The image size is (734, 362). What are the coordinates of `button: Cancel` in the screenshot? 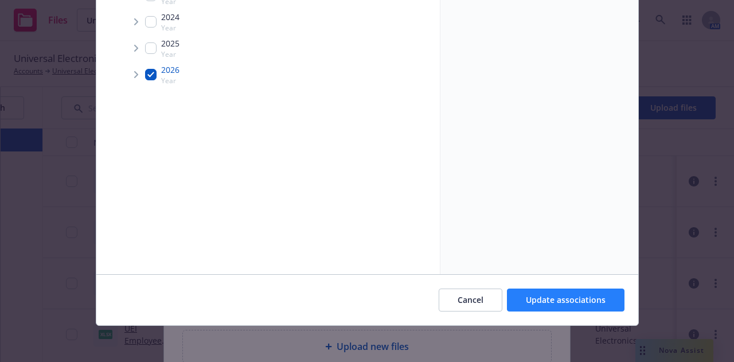 It's located at (470, 300).